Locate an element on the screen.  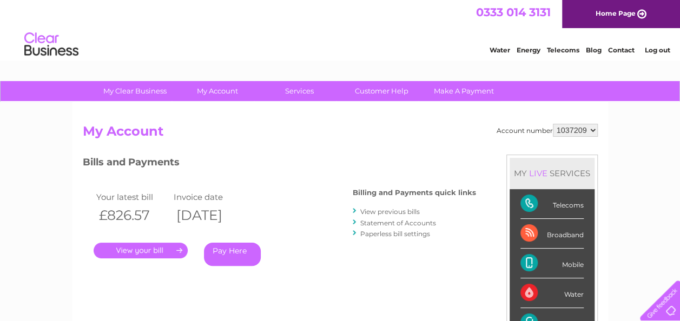
div: Water is located at coordinates (552, 293).